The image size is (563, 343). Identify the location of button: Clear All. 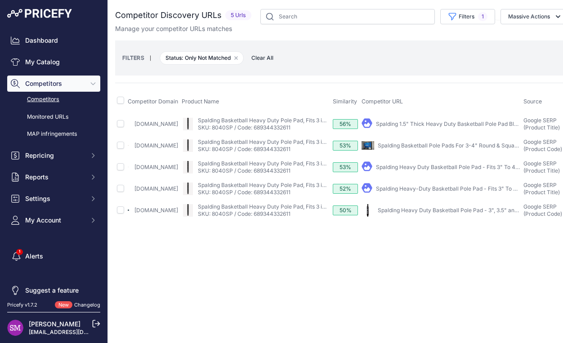
(262, 58).